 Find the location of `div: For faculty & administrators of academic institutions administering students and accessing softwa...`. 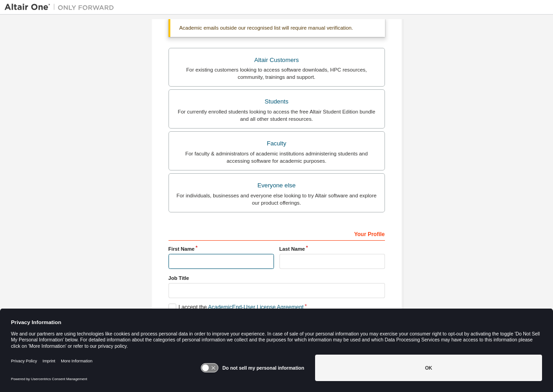

div: For faculty & administrators of academic institutions administering students and accessing softwa... is located at coordinates (277, 157).